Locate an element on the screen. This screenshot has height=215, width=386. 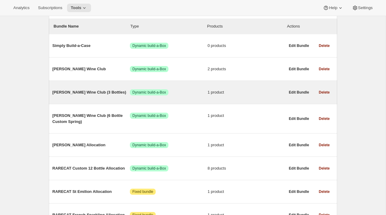
span: Tools is located at coordinates (76, 8).